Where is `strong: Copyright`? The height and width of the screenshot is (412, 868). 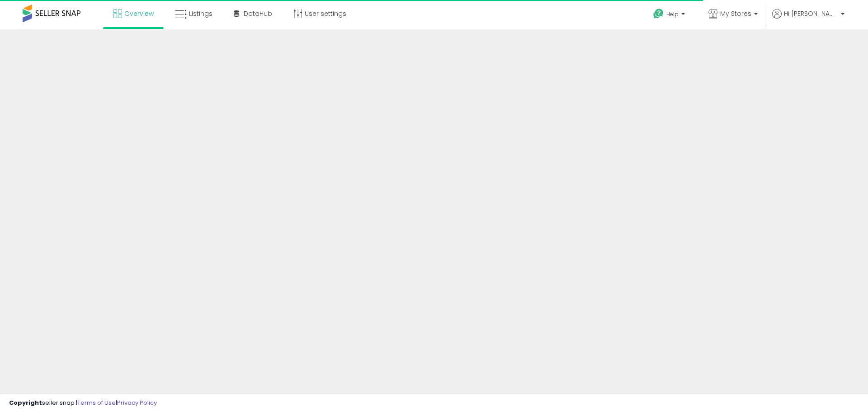 strong: Copyright is located at coordinates (25, 402).